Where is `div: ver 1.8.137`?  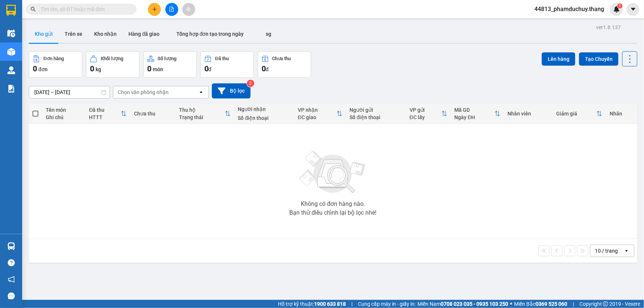 div: ver 1.8.137 is located at coordinates (608, 27).